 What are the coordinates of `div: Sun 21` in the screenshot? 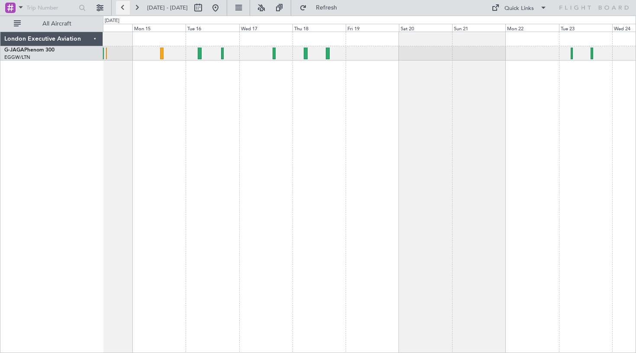 It's located at (479, 28).